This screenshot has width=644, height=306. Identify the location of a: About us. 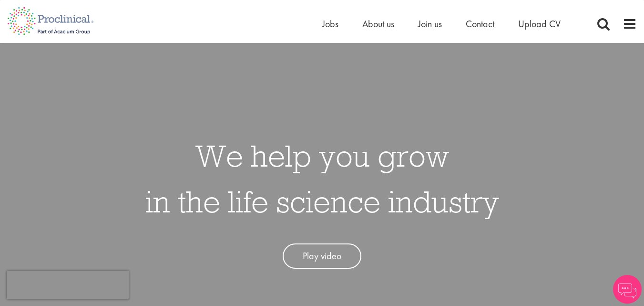
(378, 24).